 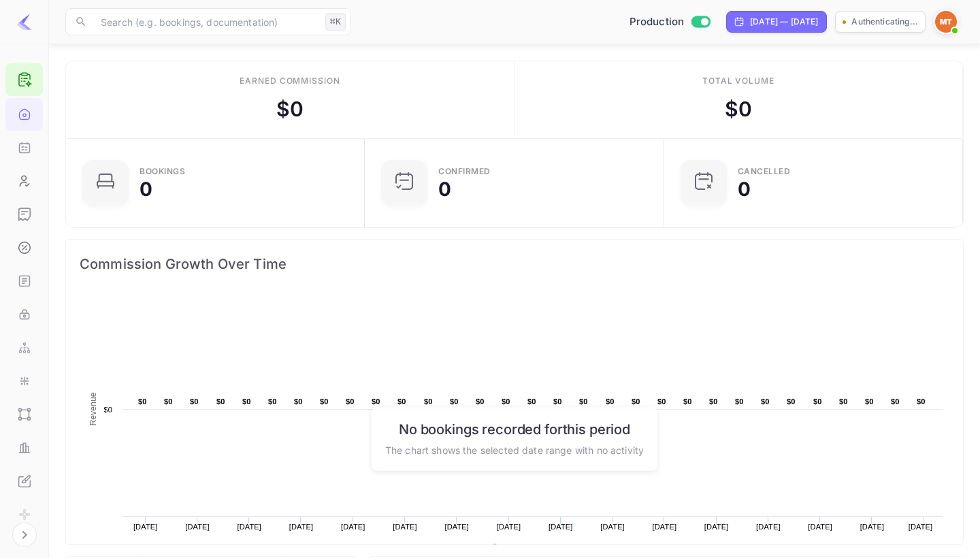 I want to click on a: Whitelabel, so click(x=23, y=481).